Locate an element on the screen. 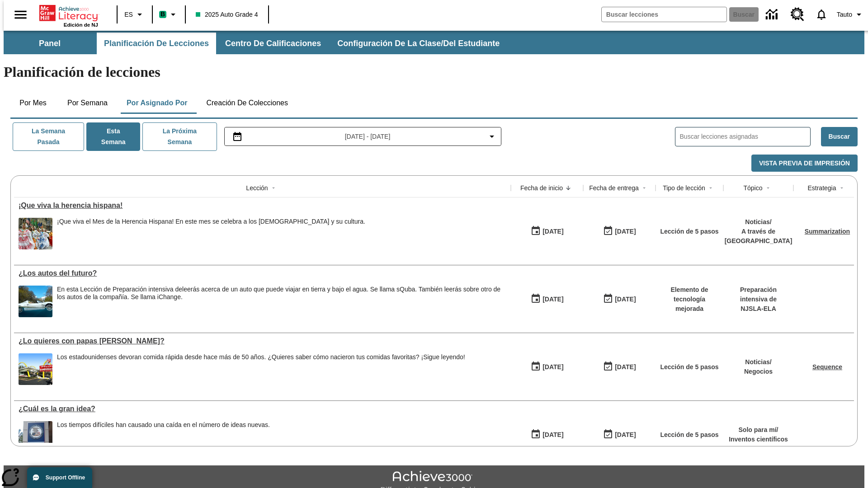 The image size is (868, 488). button: 09/15/25: Primer día en que estuvo disponible la lección is located at coordinates (547, 232).